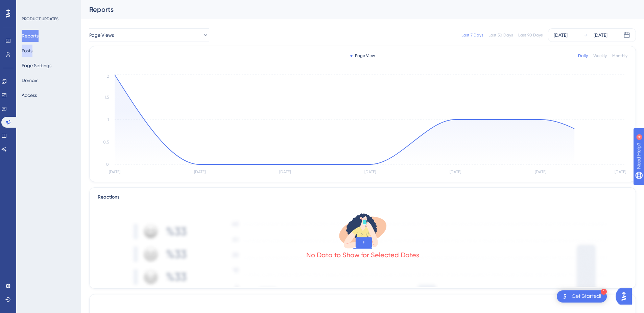 This screenshot has width=644, height=313. Describe the element at coordinates (354, 9) in the screenshot. I see `div: Reports` at that location.